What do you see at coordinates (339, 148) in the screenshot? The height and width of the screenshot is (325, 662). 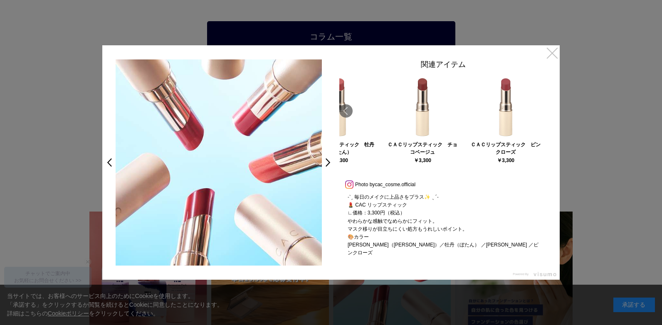 I see `div: ＣＡＣリップスティック 牡丹（ぼたん）` at bounding box center [339, 148].